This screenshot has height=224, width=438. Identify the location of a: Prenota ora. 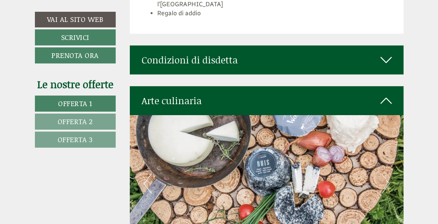
(75, 55).